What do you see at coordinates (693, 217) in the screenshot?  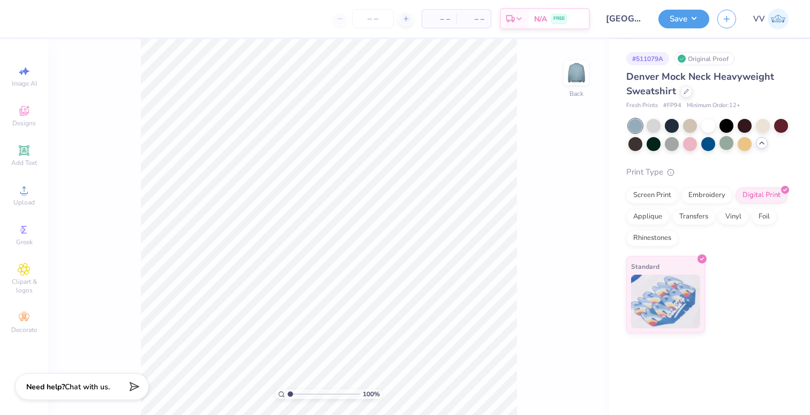 I see `div: Transfers` at bounding box center [693, 217].